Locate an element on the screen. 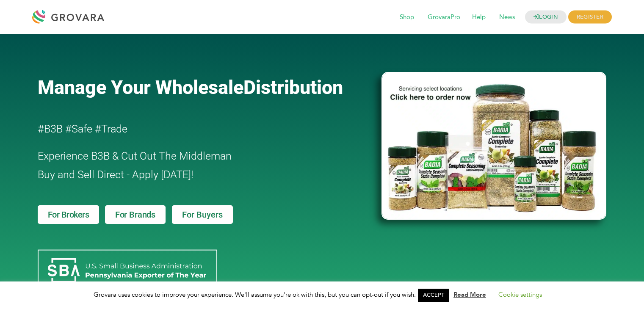 The width and height of the screenshot is (644, 309). span: GrovaraPro is located at coordinates (444, 17).